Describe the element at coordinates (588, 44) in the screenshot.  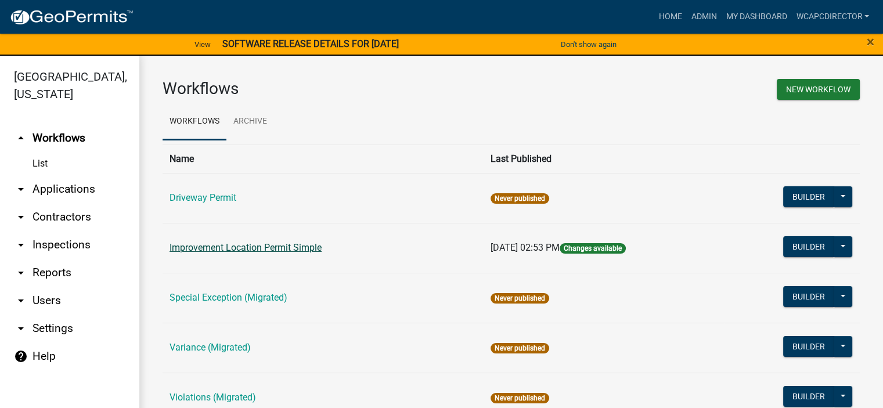
I see `button: Don't show again` at that location.